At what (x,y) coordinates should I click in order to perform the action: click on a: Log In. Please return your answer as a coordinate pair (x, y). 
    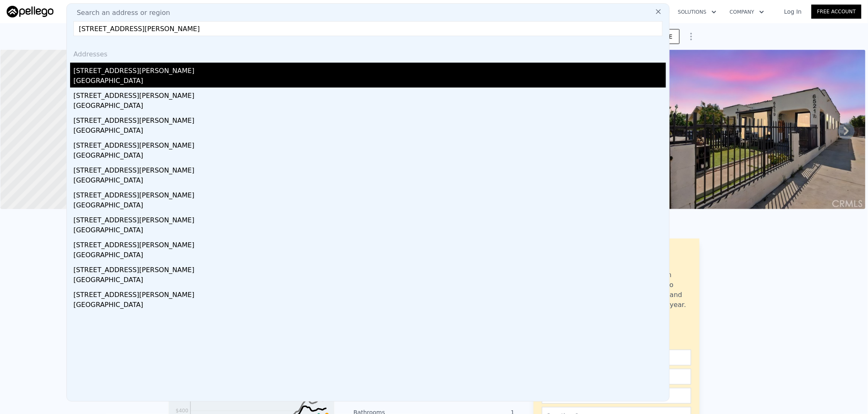
    Looking at the image, I should click on (793, 12).